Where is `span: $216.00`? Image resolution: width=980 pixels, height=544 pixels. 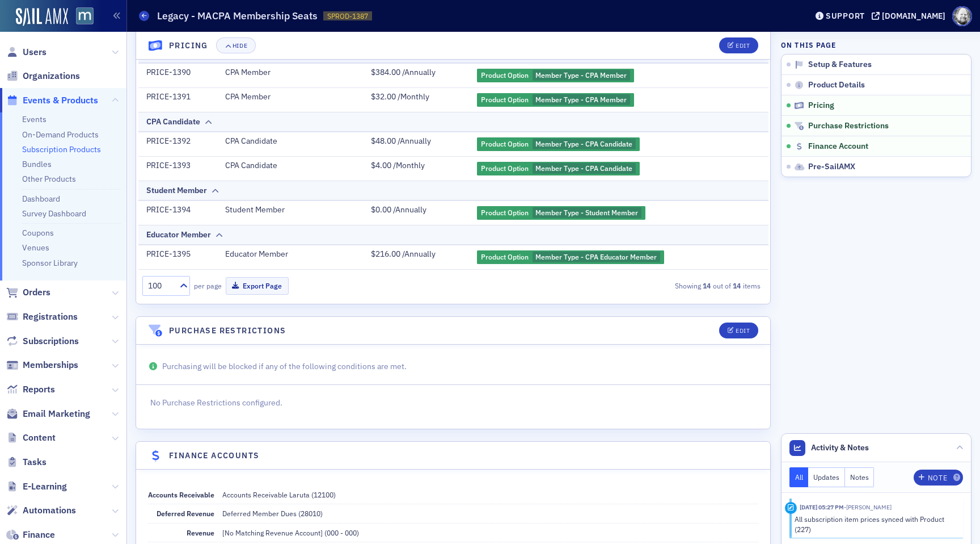
span: $216.00 is located at coordinates (385, 254).